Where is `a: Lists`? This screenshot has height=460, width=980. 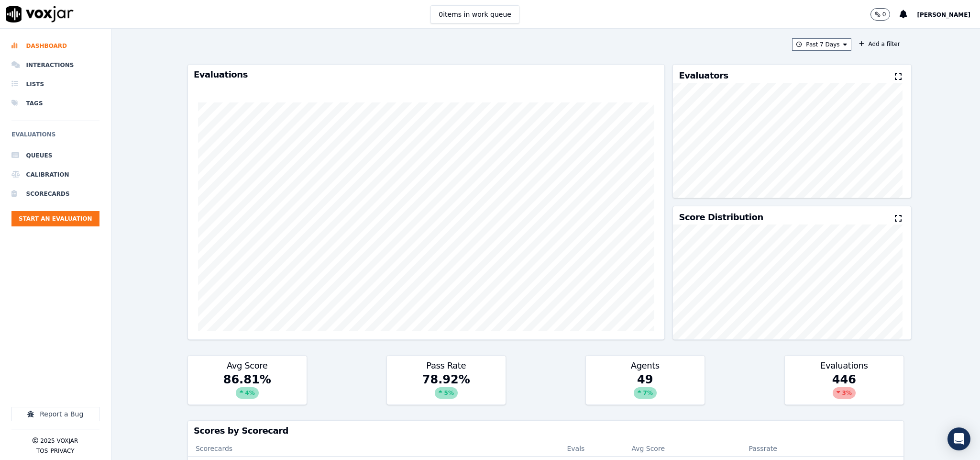
a: Lists is located at coordinates (56, 84).